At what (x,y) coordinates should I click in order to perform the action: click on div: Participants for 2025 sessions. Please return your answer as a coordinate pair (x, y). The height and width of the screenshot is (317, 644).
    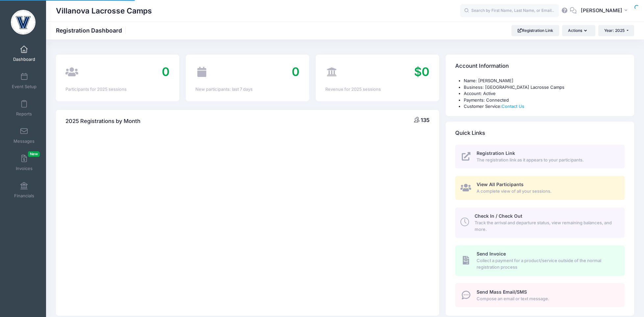
    Looking at the image, I should click on (117, 89).